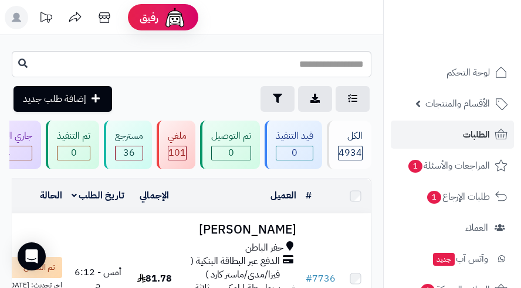 This screenshot has width=521, height=288. Describe the element at coordinates (128, 145) in the screenshot. I see `a: مسترجع 36` at that location.